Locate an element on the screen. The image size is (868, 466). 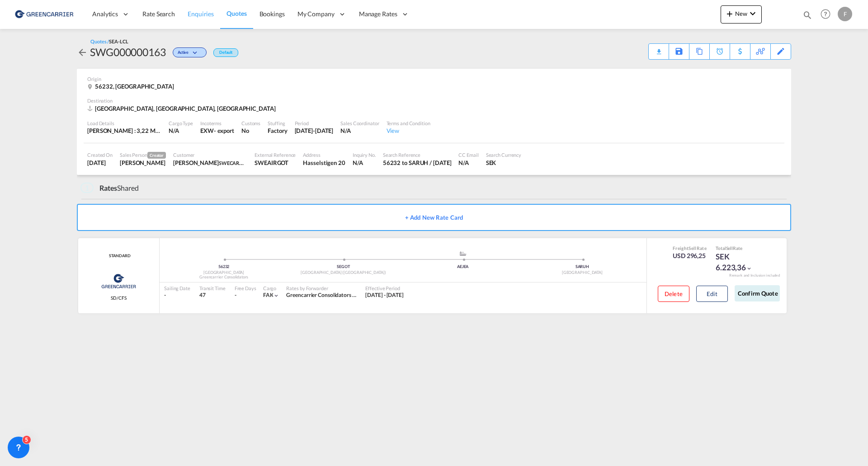
div: No is located at coordinates (251, 130).